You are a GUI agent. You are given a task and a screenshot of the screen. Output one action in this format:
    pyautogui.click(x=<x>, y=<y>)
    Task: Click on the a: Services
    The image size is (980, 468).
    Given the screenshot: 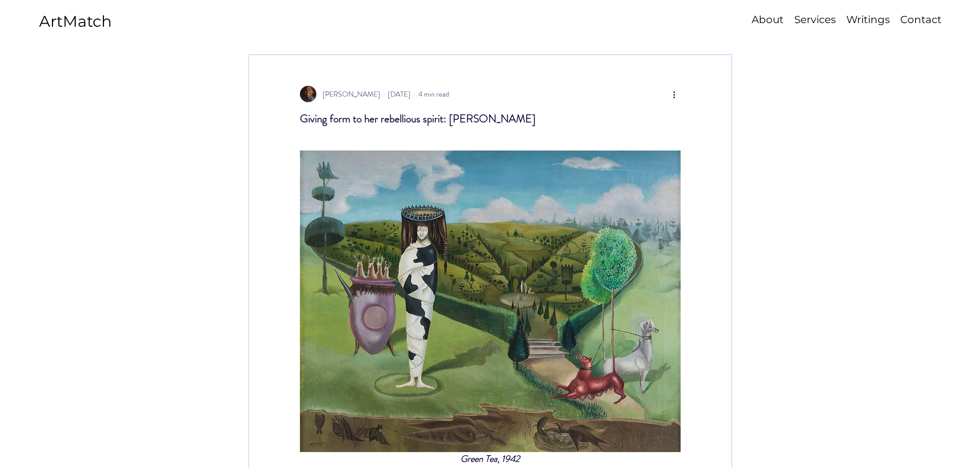 What is the action you would take?
    pyautogui.click(x=814, y=20)
    